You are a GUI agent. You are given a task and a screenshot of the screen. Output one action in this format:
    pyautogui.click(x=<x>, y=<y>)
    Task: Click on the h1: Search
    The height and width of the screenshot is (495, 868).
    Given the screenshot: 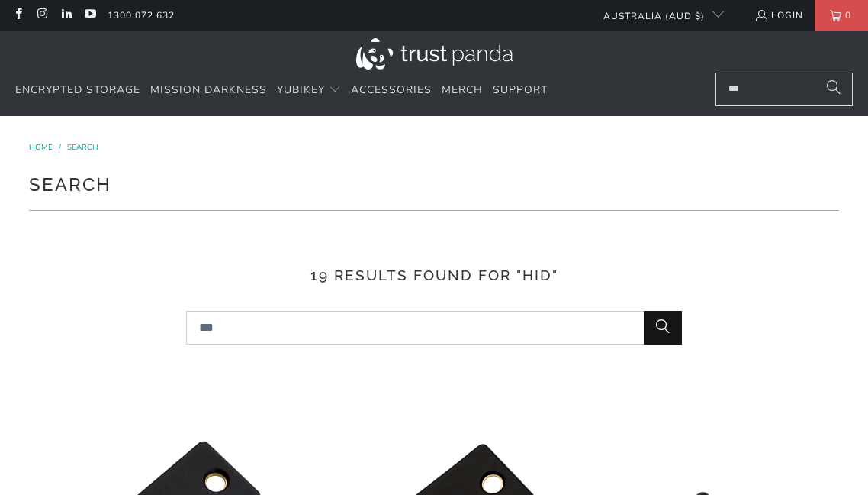 What is the action you would take?
    pyautogui.click(x=433, y=183)
    